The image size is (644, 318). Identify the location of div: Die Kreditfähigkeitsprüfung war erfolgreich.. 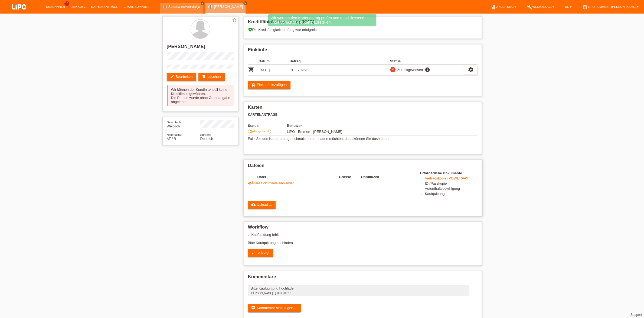
(363, 31).